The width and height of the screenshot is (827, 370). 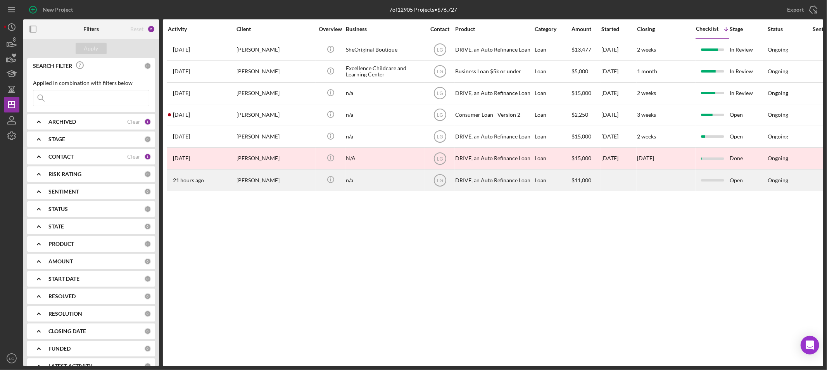 I want to click on div: Apply, so click(x=91, y=48).